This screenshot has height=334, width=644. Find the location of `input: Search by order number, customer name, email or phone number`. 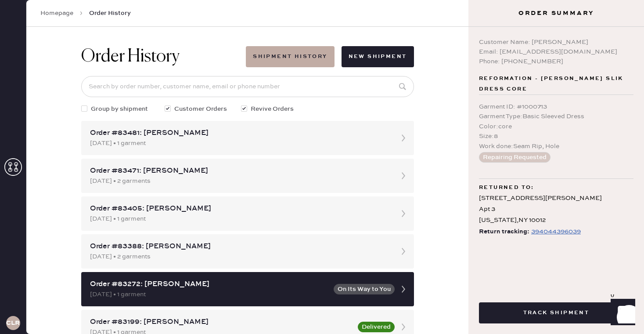

input: Search by order number, customer name, email or phone number is located at coordinates (248, 87).